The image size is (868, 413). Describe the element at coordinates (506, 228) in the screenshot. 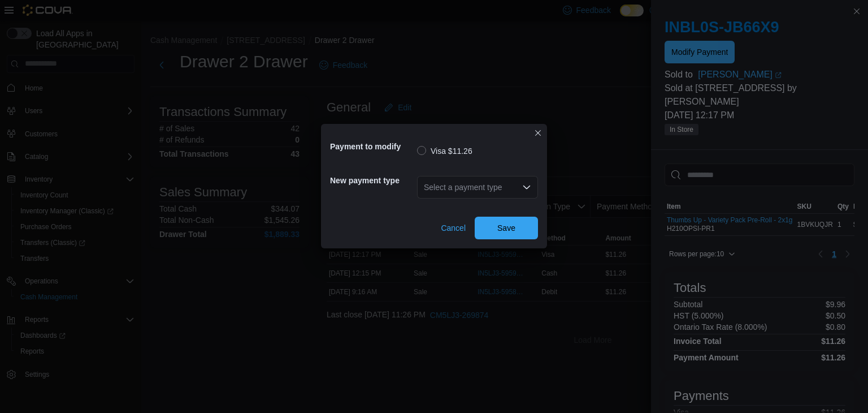

I see `span: Save` at that location.